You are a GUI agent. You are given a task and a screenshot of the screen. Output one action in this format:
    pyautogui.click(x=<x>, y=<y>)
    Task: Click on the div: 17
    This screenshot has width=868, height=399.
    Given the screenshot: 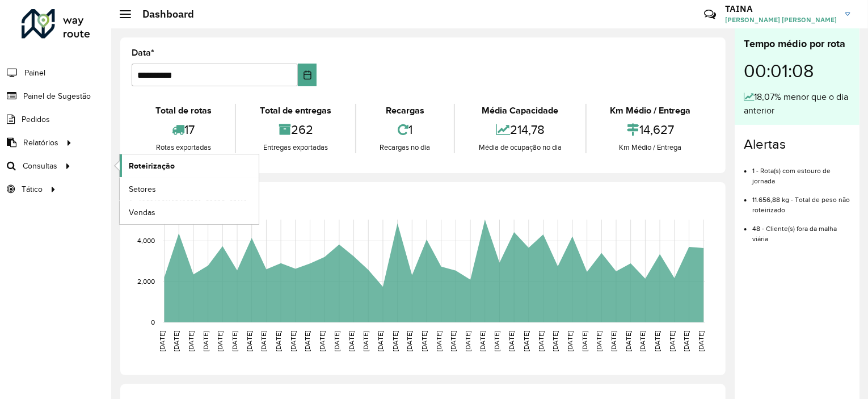 What is the action you would take?
    pyautogui.click(x=183, y=129)
    